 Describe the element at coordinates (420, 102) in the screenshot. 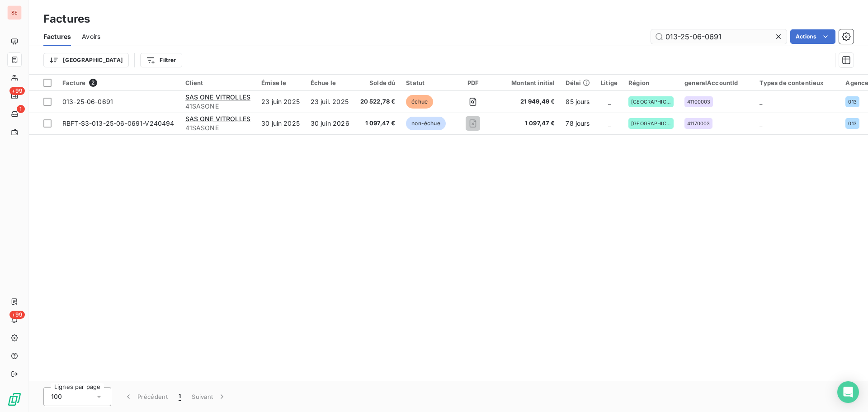

I see `span: échue` at that location.